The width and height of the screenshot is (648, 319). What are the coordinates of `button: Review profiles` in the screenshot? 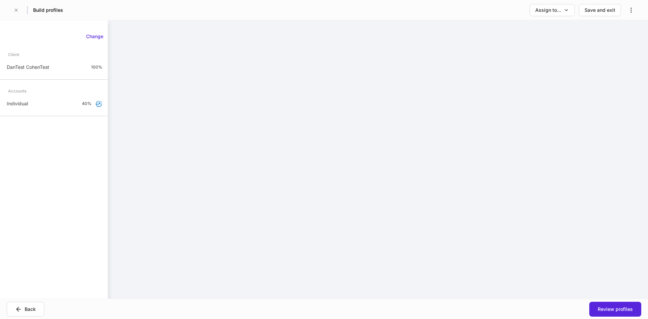 It's located at (616, 309).